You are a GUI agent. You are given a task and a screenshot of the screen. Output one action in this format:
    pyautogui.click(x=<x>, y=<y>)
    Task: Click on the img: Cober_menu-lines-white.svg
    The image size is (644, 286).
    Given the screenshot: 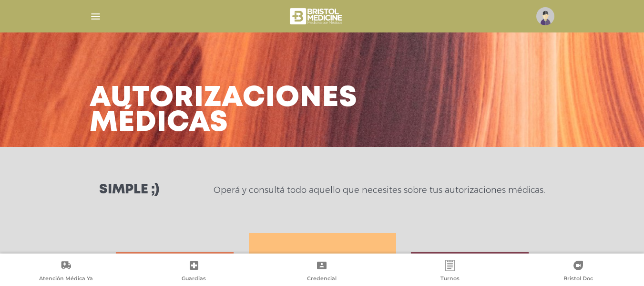 What is the action you would take?
    pyautogui.click(x=96, y=16)
    